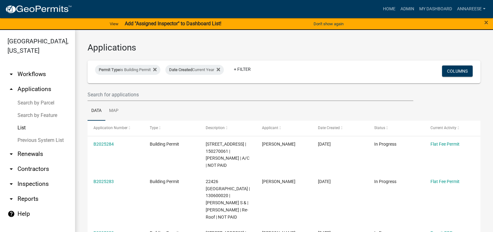 This screenshot has width=493, height=232. What do you see at coordinates (457, 71) in the screenshot?
I see `button: Columns` at bounding box center [457, 71].